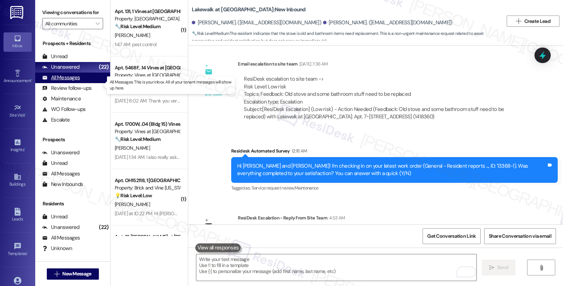 The image size is (563, 286). What do you see at coordinates (381, 113) in the screenshot?
I see `div: Subject: [ResiDesk Escalation] (Low risk) - Action Needed (Feedback: Old stove and some bathroom ...` at bounding box center [381, 113].